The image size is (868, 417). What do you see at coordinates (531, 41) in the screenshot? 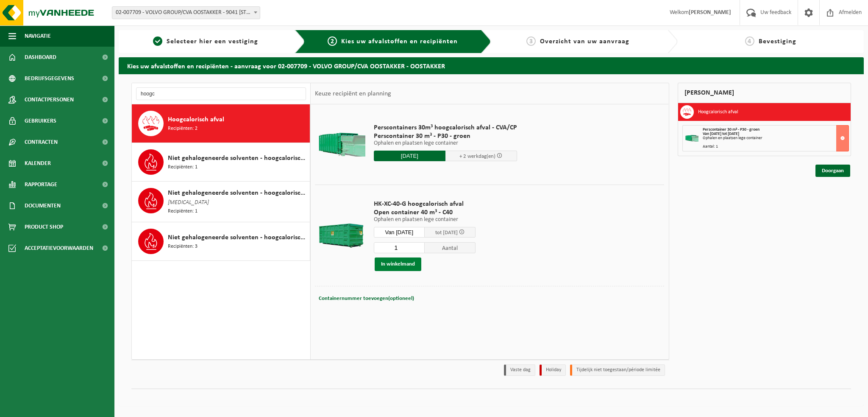
I see `span: 3` at bounding box center [531, 41].